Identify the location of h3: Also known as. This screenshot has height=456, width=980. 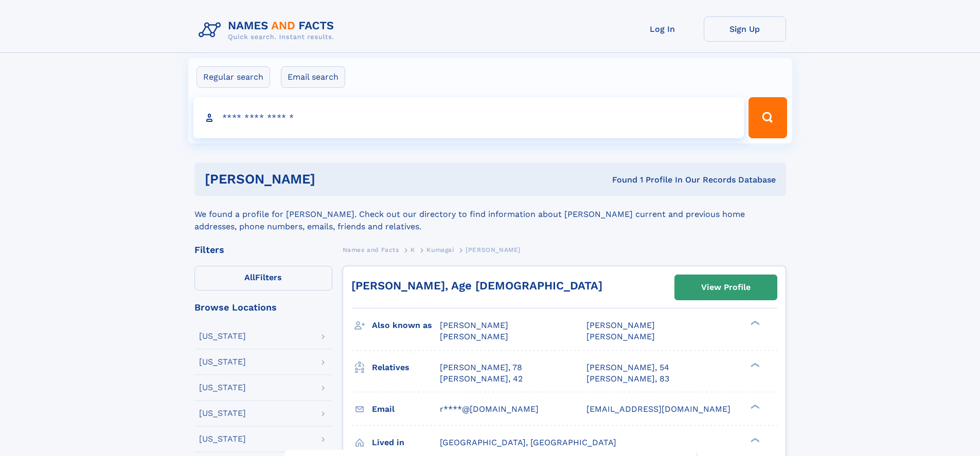
(406, 325).